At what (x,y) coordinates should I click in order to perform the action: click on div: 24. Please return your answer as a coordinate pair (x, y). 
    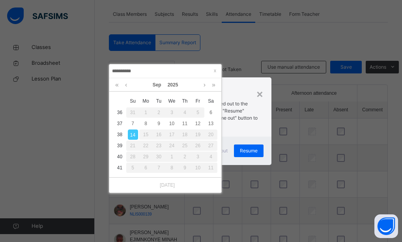
    Looking at the image, I should click on (172, 146).